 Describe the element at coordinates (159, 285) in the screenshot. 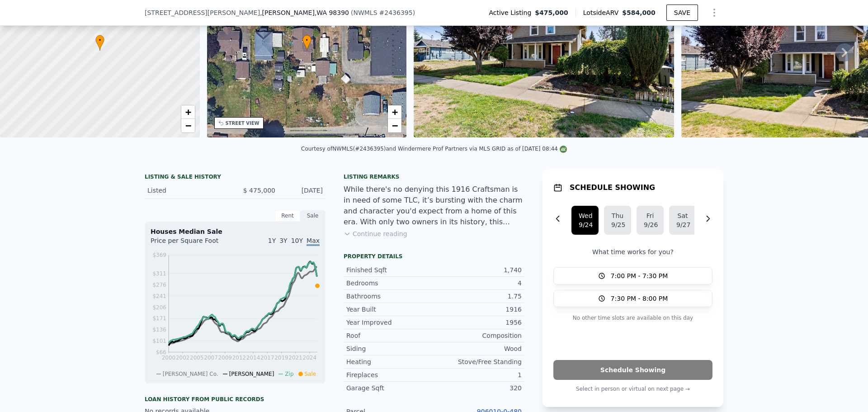

I see `tspan: $276` at that location.